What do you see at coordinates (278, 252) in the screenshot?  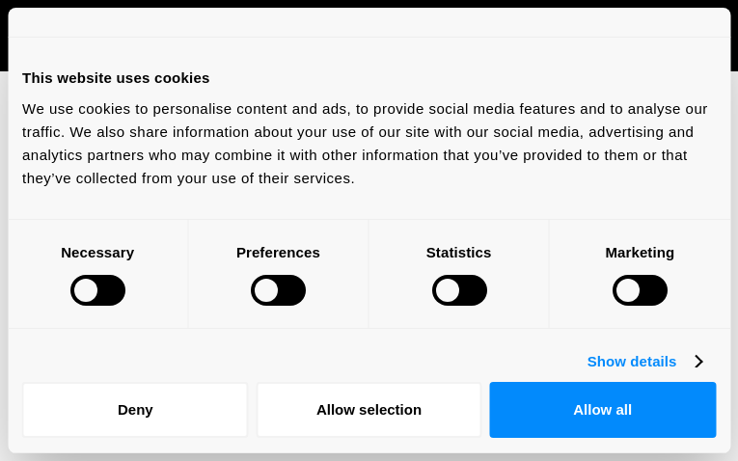 I see `strong: Preferences` at bounding box center [278, 252].